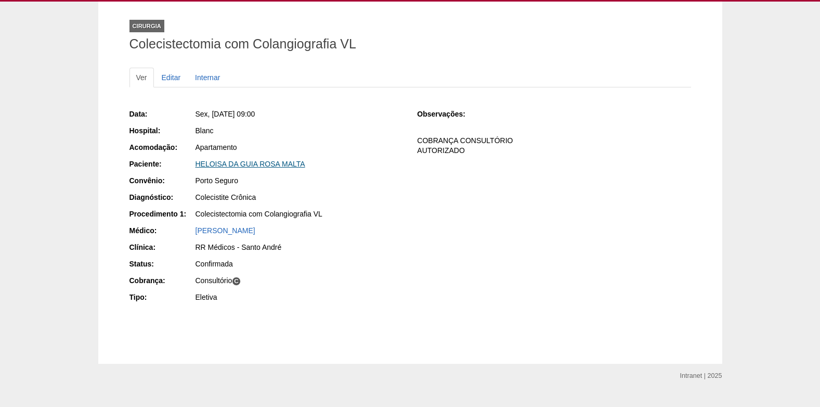  What do you see at coordinates (410, 44) in the screenshot?
I see `h1: Colecistectomia com Colangiografia VL` at bounding box center [410, 44].